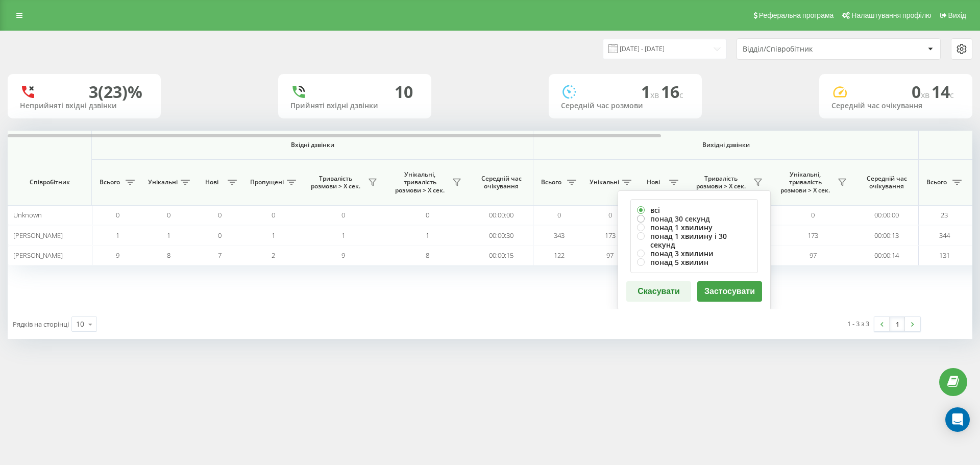 The width and height of the screenshot is (980, 465). I want to click on label: понад 3 хвилини, so click(695, 253).